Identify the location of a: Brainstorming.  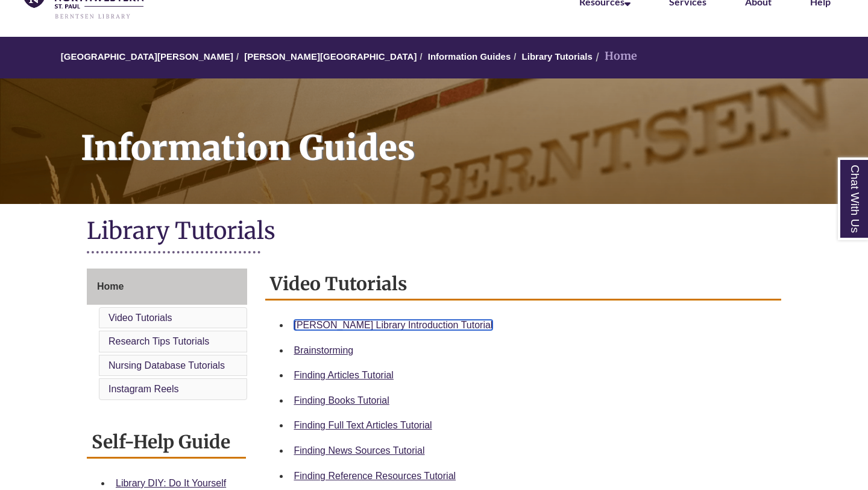
(324, 350).